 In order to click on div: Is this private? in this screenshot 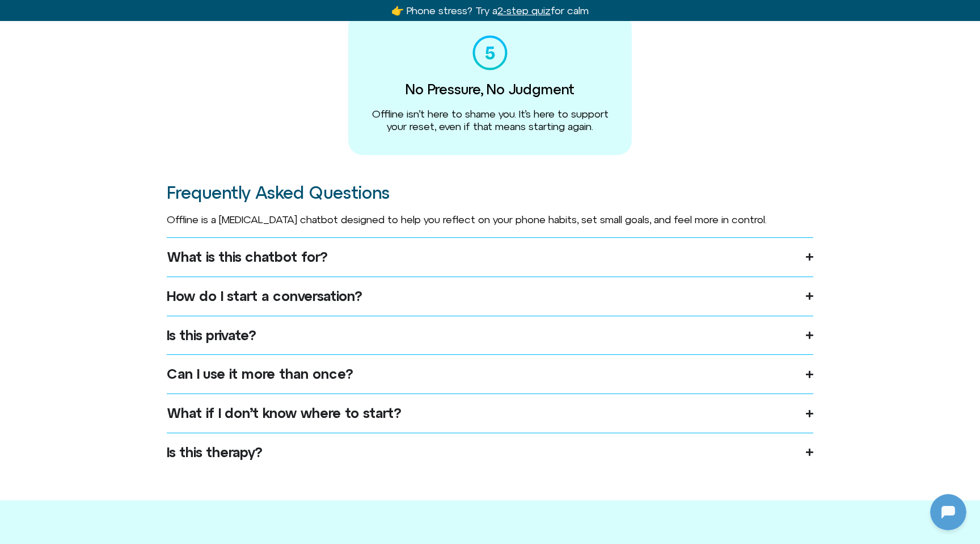, I will do `click(211, 335)`.